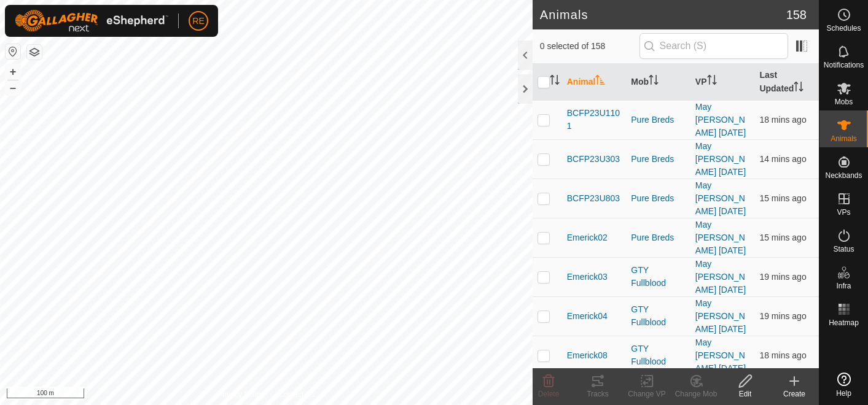  Describe the element at coordinates (587, 316) in the screenshot. I see `span: Emerick04` at that location.